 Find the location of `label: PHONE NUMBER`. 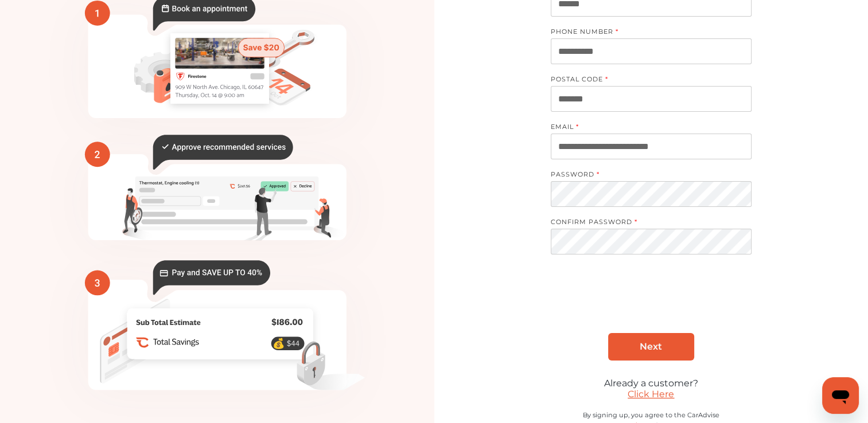

label: PHONE NUMBER is located at coordinates (646, 33).